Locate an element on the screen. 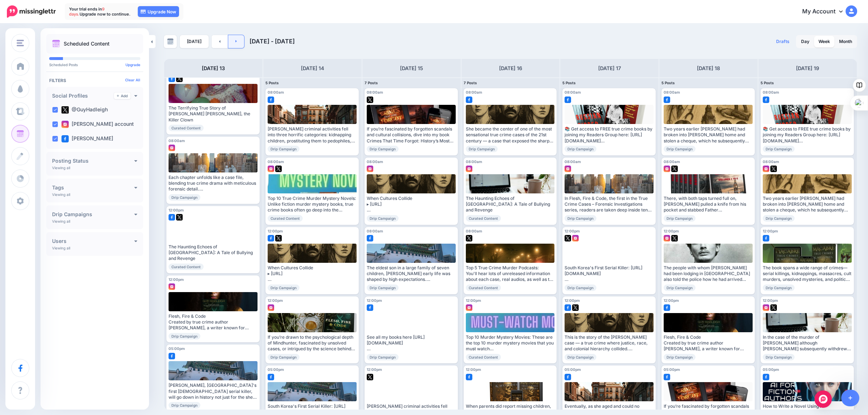 This screenshot has height=415, width=868. a: Day is located at coordinates (805, 42).